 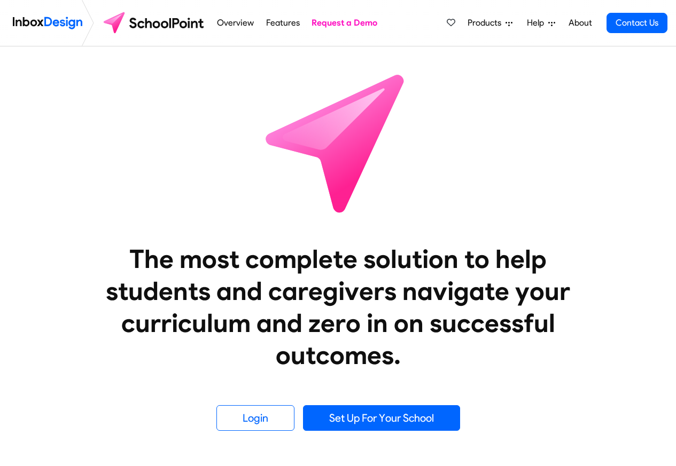 What do you see at coordinates (637, 23) in the screenshot?
I see `a: Contact Us` at bounding box center [637, 23].